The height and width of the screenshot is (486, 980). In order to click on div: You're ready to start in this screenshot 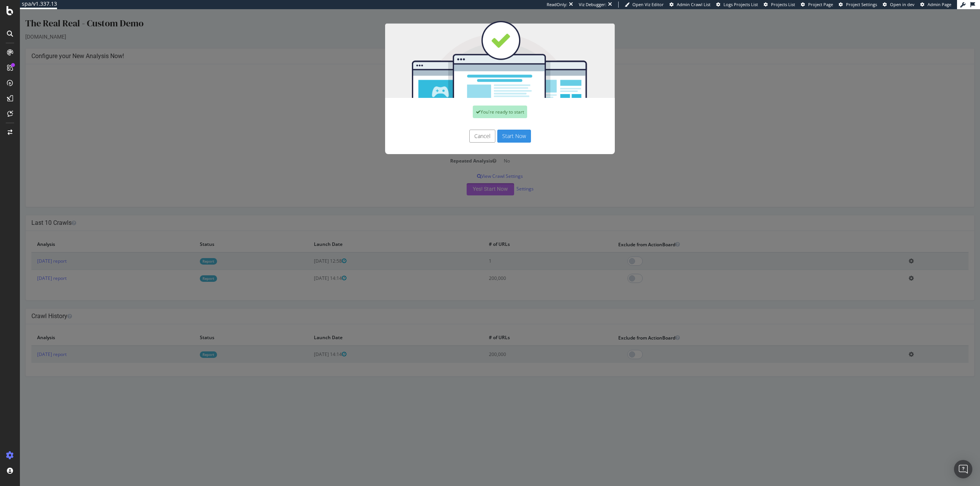, I will do `click(480, 102)`.